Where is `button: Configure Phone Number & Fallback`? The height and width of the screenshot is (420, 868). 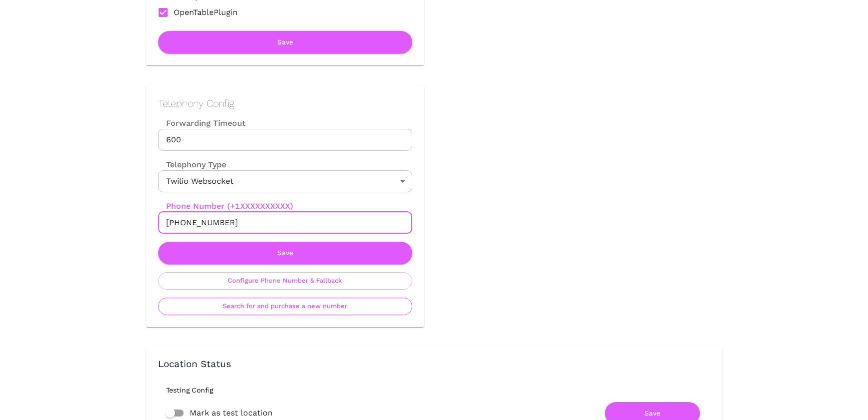
button: Configure Phone Number & Fallback is located at coordinates (285, 281).